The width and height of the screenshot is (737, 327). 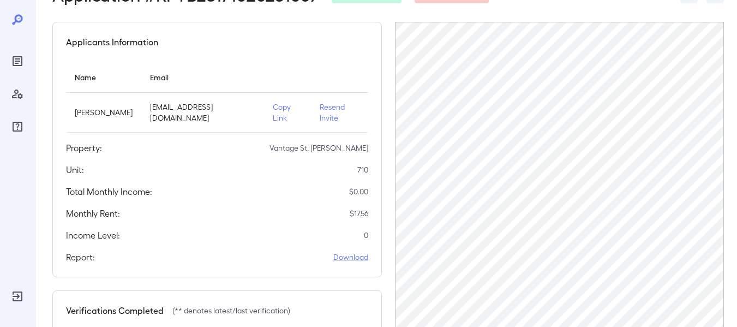 I want to click on div: Reports, so click(x=17, y=61).